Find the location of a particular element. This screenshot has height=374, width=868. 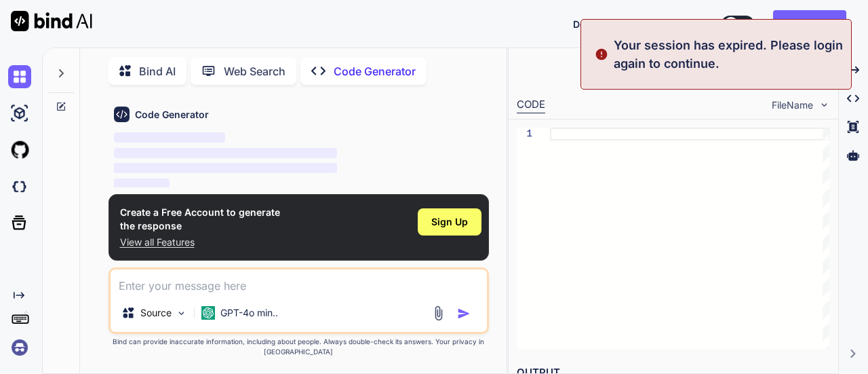

p: Your session has expired. Please login again to continue. is located at coordinates (729, 55).